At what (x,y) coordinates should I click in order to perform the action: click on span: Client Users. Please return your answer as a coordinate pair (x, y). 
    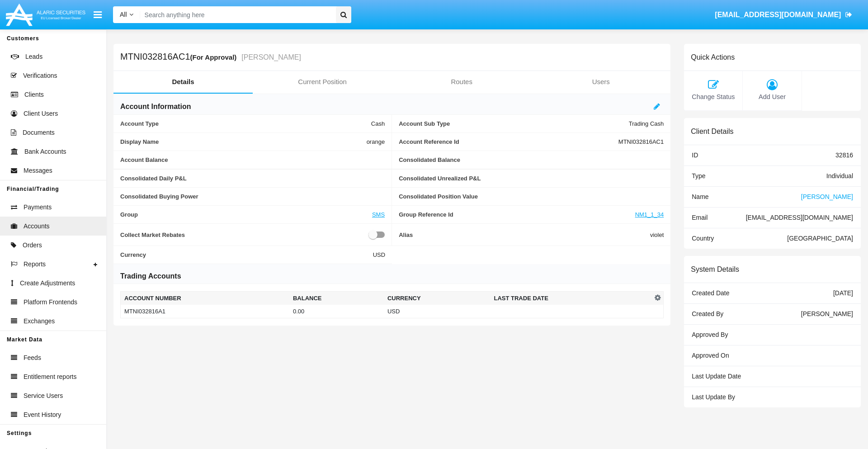
    Looking at the image, I should click on (41, 114).